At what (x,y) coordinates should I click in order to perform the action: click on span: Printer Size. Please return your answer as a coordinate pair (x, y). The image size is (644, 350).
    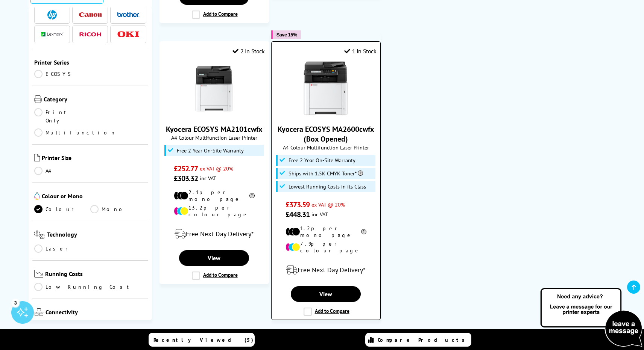
    Looking at the image, I should click on (94, 159).